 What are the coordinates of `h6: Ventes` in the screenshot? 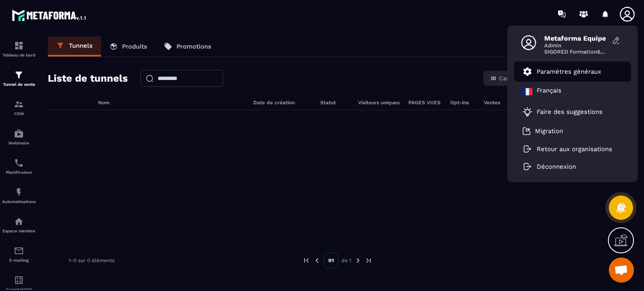 It's located at (505, 102).